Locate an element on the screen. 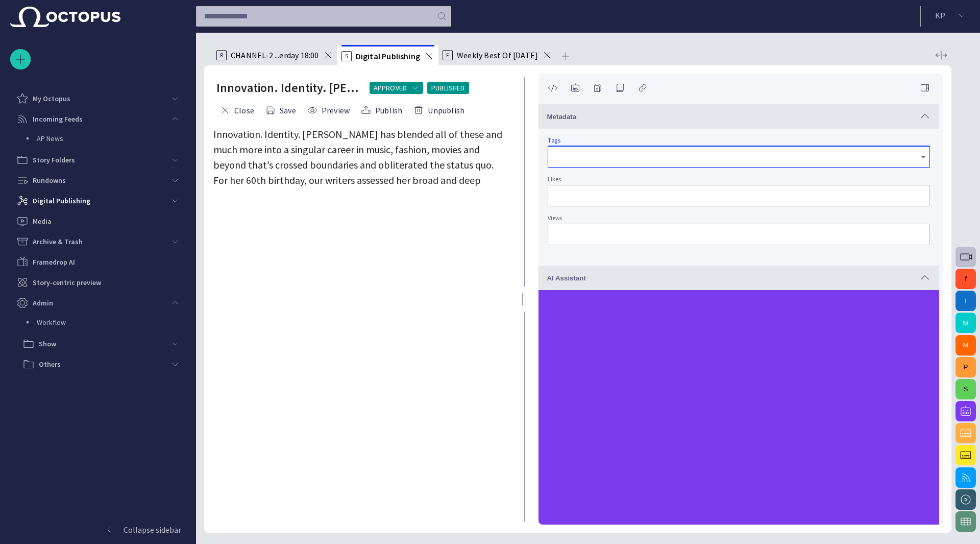 The height and width of the screenshot is (544, 980). button: AI Assistant is located at coordinates (738, 278).